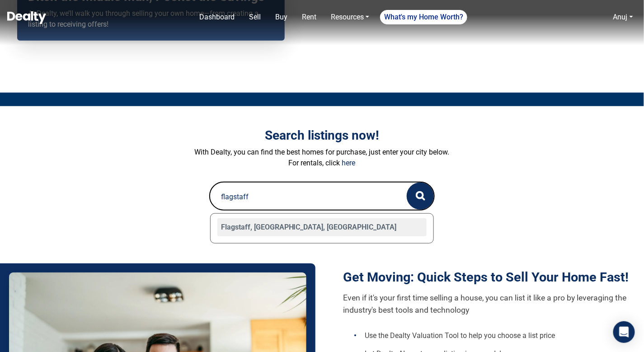 The width and height of the screenshot is (644, 352). Describe the element at coordinates (492, 336) in the screenshot. I see `li: Use the Dealty Valuation Tool to help you choose a list price` at that location.